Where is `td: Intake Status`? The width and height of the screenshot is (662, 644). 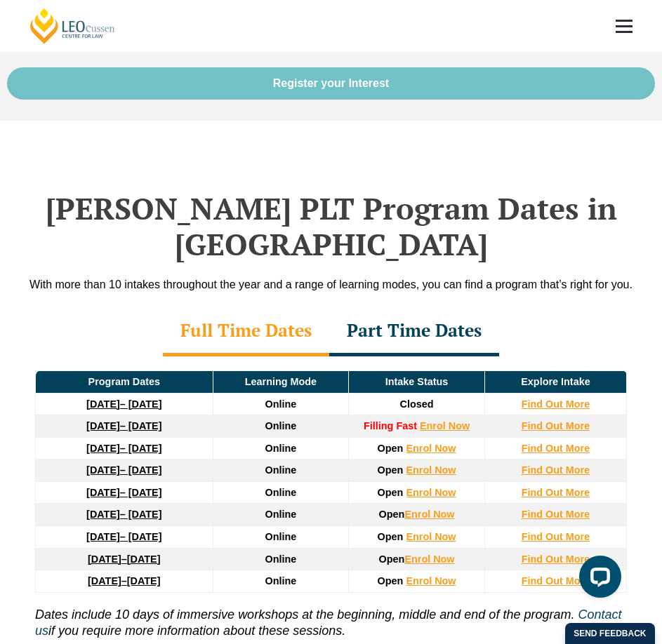
td: Intake Status is located at coordinates (417, 382).